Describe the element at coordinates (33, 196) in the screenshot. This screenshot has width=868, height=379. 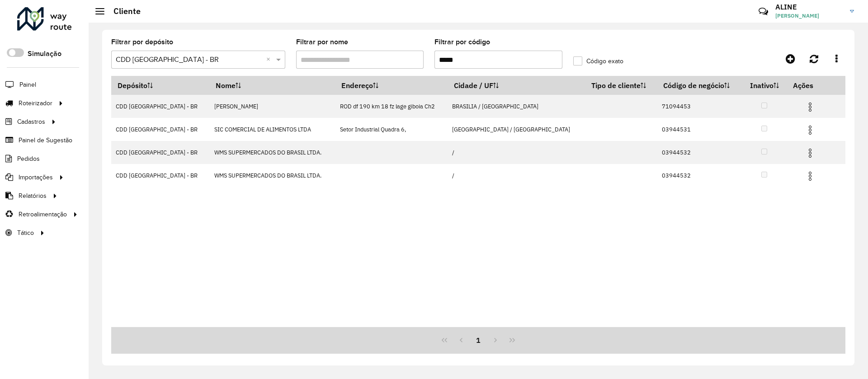
I see `span: Relatórios` at that location.